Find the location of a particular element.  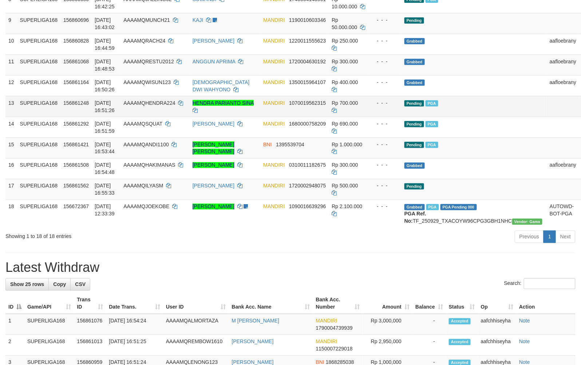

input: Search: is located at coordinates (550, 284).